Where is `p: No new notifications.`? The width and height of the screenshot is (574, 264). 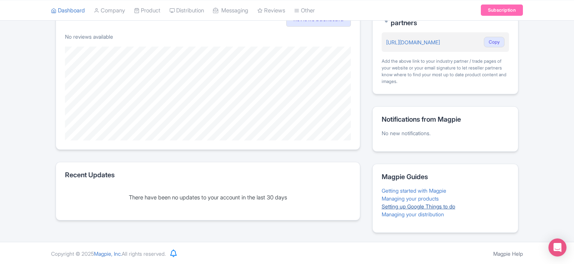 p: No new notifications. is located at coordinates (445, 133).